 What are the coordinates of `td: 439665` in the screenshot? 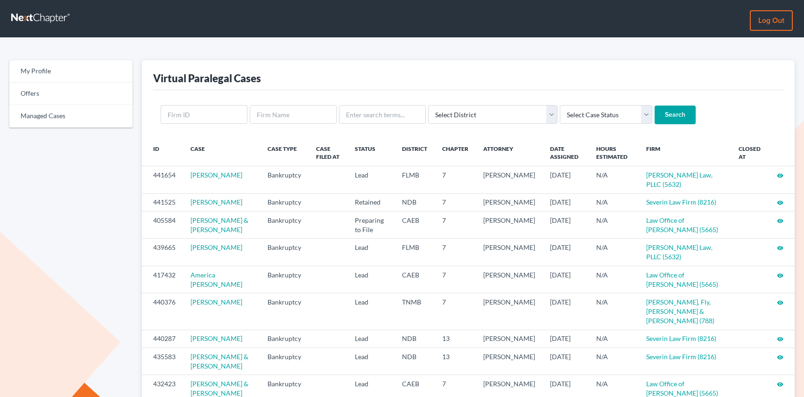 It's located at (162, 252).